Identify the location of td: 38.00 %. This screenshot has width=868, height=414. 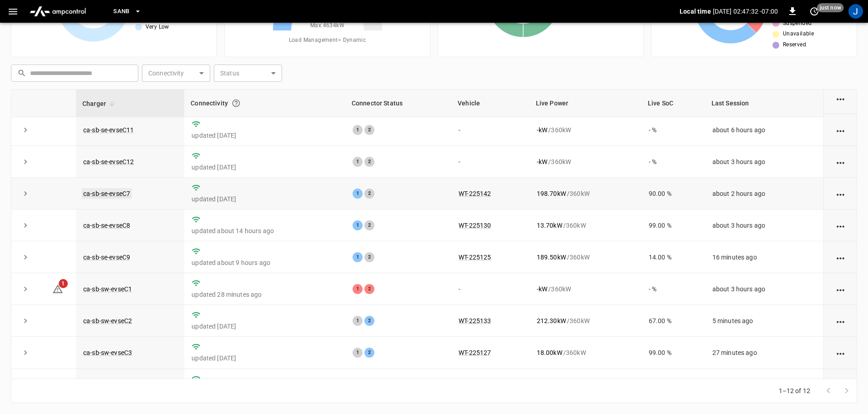
(674, 385).